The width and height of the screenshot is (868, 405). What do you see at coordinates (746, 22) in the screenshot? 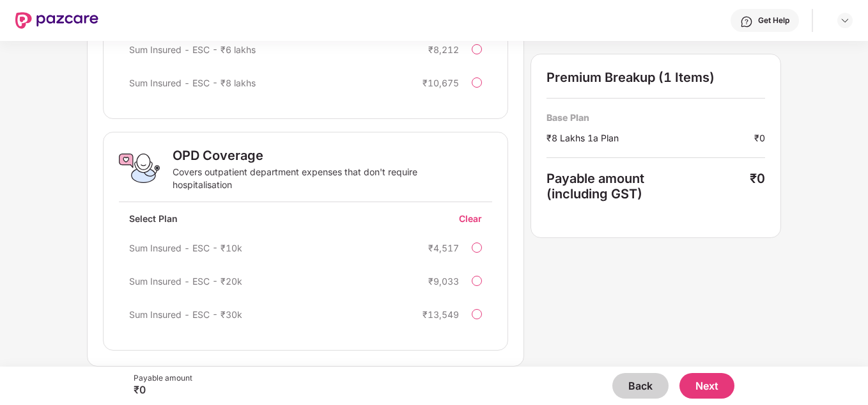
I see `img: svg+xml;base64,PHN2ZyBpZD0iSGVscC0zMngzMiIgeG1sbnM9Imh0dHA6Ly93d3cudzMub3JnLzIwMDAvc3ZnIiB3aWR0aD...` at bounding box center [746, 22].